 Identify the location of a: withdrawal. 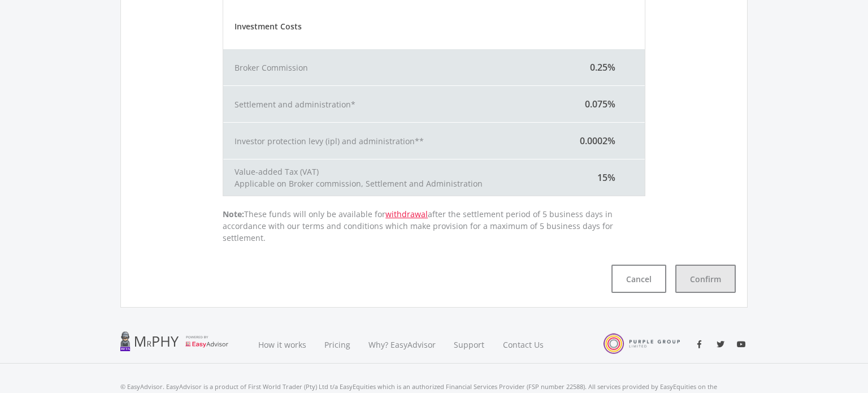
(406, 214).